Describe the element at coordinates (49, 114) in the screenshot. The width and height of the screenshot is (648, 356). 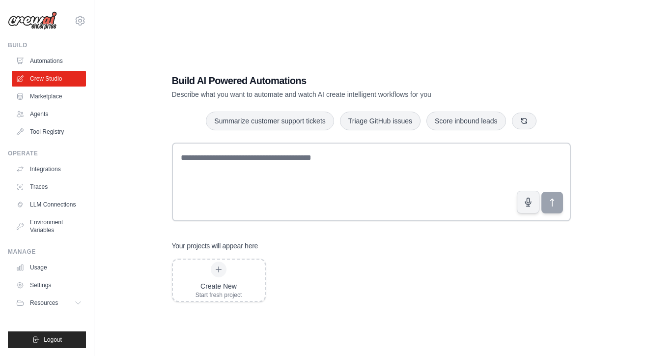
I see `a: Agents` at that location.